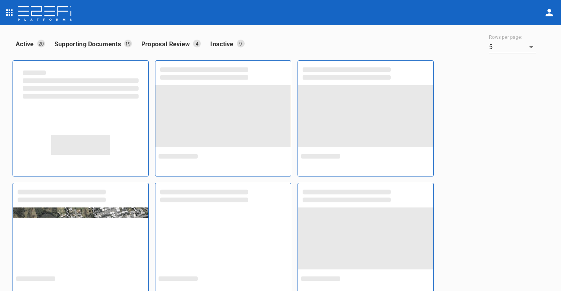 The image size is (561, 291). What do you see at coordinates (223, 44) in the screenshot?
I see `p: Inactive` at bounding box center [223, 44].